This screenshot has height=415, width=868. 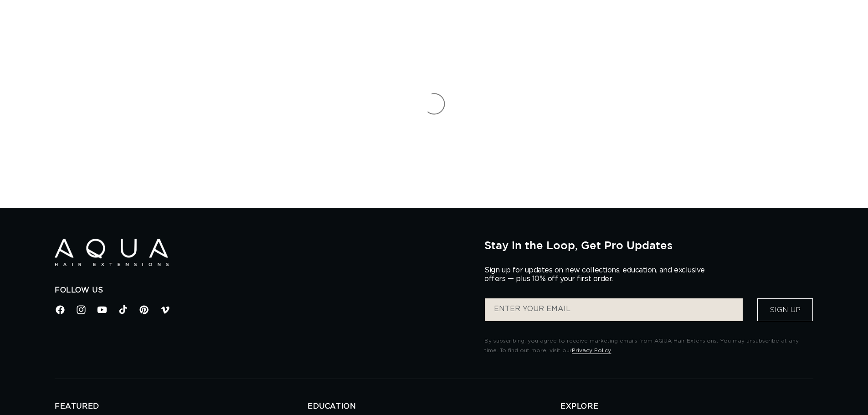 I want to click on h2: EDUCATION, so click(x=434, y=406).